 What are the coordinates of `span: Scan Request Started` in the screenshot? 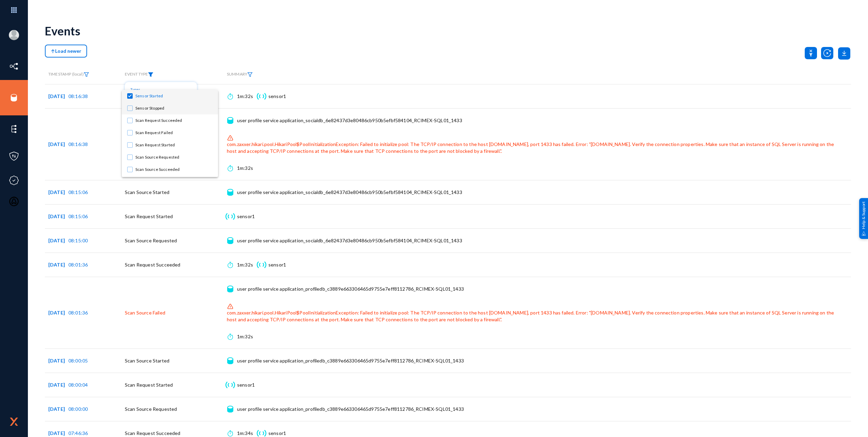 It's located at (174, 145).